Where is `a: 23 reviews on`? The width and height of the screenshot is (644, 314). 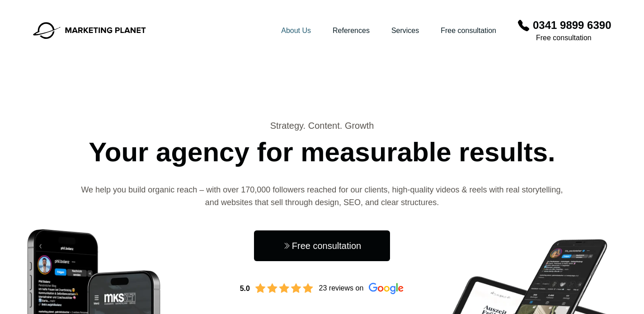
a: 23 reviews on is located at coordinates (362, 289).